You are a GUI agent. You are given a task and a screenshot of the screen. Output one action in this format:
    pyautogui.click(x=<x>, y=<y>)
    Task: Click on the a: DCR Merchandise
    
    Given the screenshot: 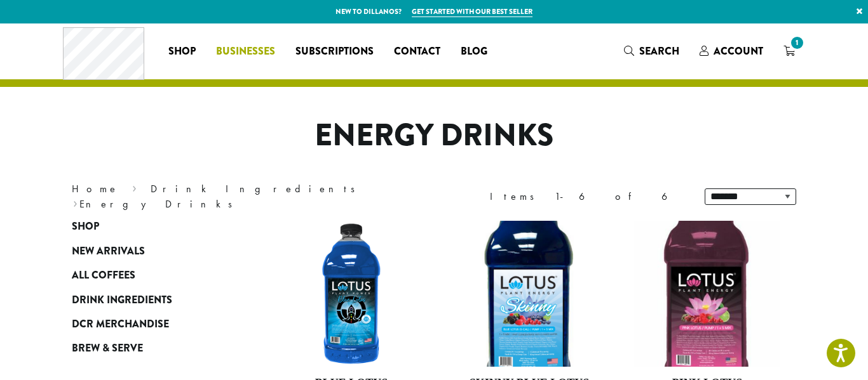 What is the action you would take?
    pyautogui.click(x=148, y=325)
    